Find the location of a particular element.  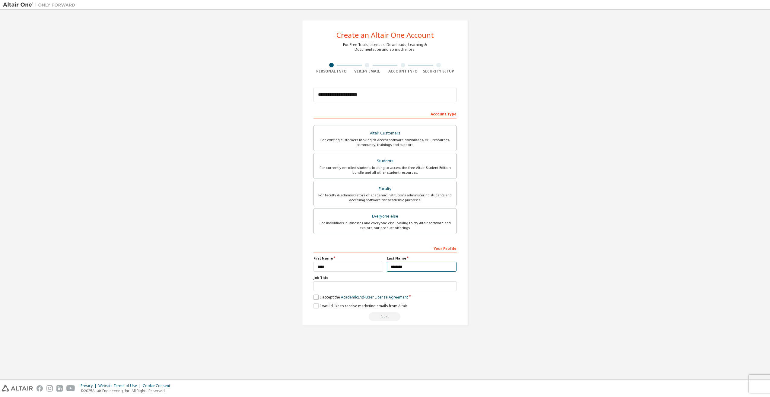

div: Read and acccept EULA to continue is located at coordinates (385, 316).